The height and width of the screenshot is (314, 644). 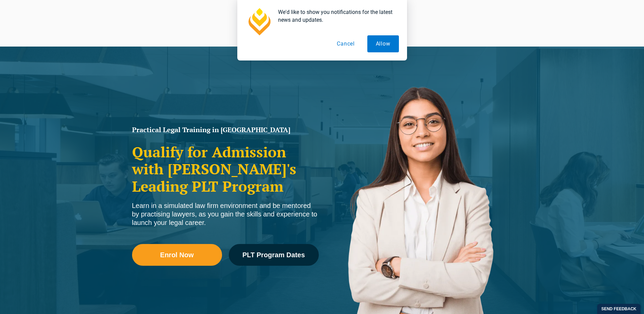 I want to click on img: notification icon, so click(x=259, y=22).